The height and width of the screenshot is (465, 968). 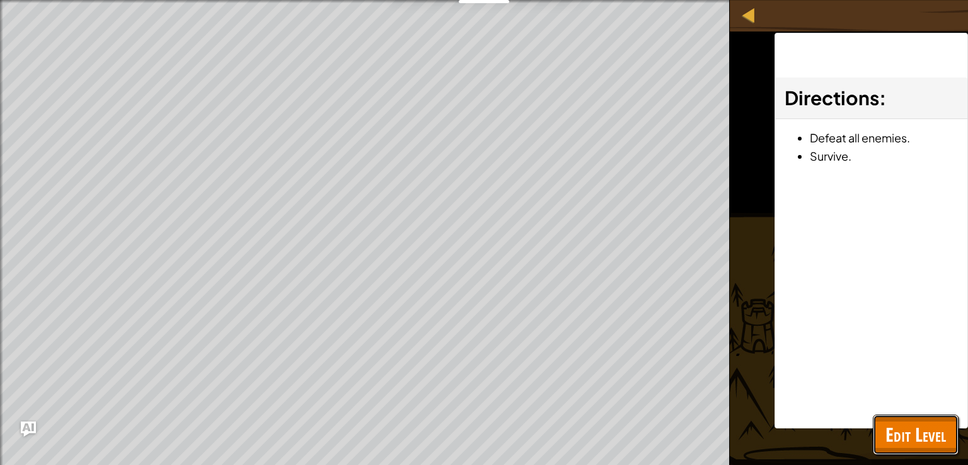 I want to click on button: Ask AI, so click(x=28, y=429).